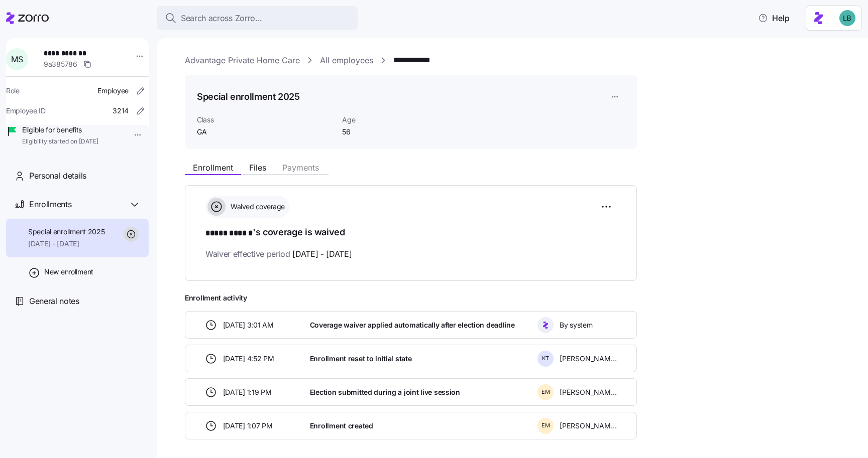  Describe the element at coordinates (60, 64) in the screenshot. I see `span: 9a385786` at that location.